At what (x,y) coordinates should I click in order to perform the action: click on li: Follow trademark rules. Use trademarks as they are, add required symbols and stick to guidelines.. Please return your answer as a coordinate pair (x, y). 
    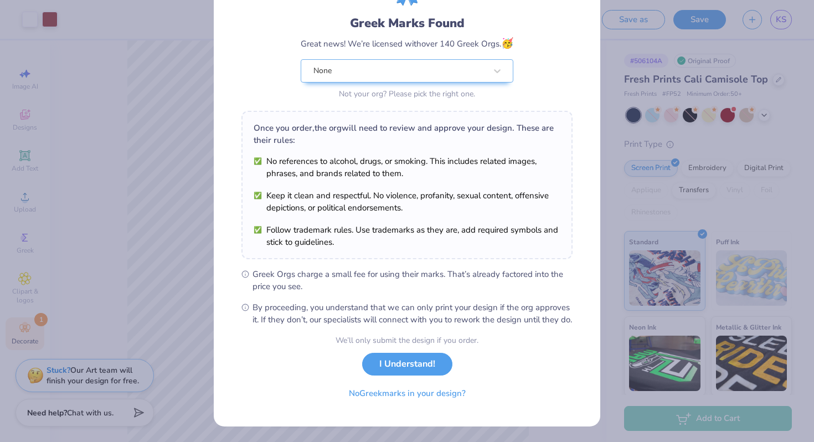
    Looking at the image, I should click on (407, 236).